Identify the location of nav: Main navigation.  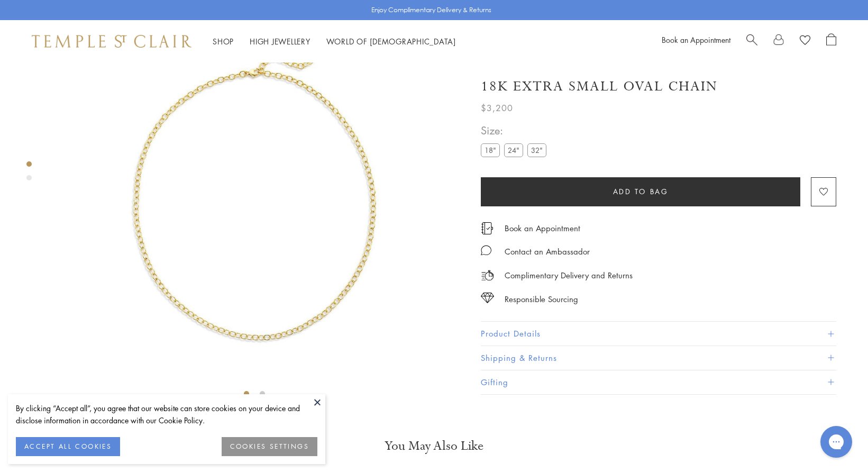
(334, 42).